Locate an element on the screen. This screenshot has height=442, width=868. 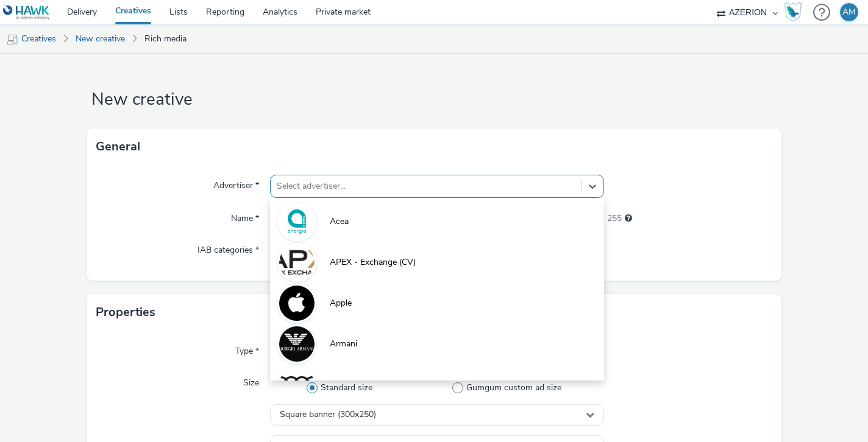
div: Hawk Academy is located at coordinates (793, 12).